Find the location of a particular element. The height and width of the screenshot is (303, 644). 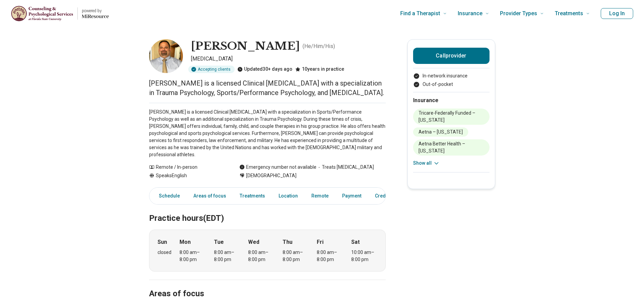

a: Treatments is located at coordinates (252, 196).